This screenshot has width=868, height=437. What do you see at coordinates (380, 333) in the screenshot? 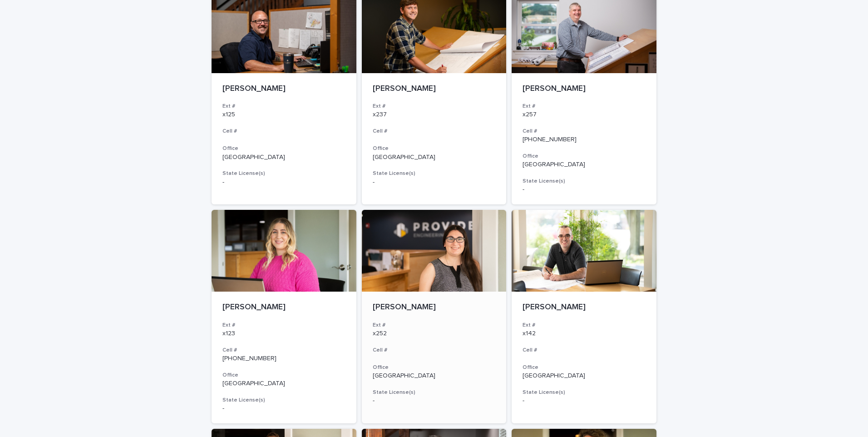
I see `a: x252` at bounding box center [380, 333].